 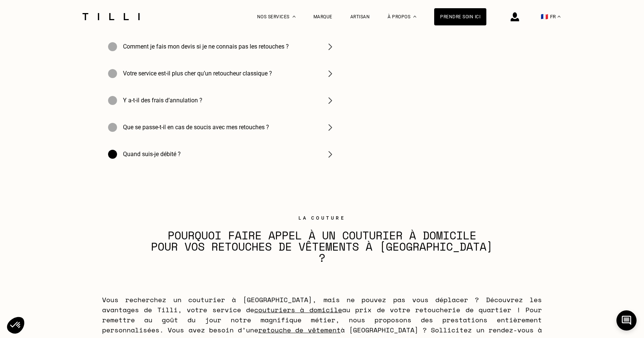 I want to click on div: Artisan, so click(x=360, y=17).